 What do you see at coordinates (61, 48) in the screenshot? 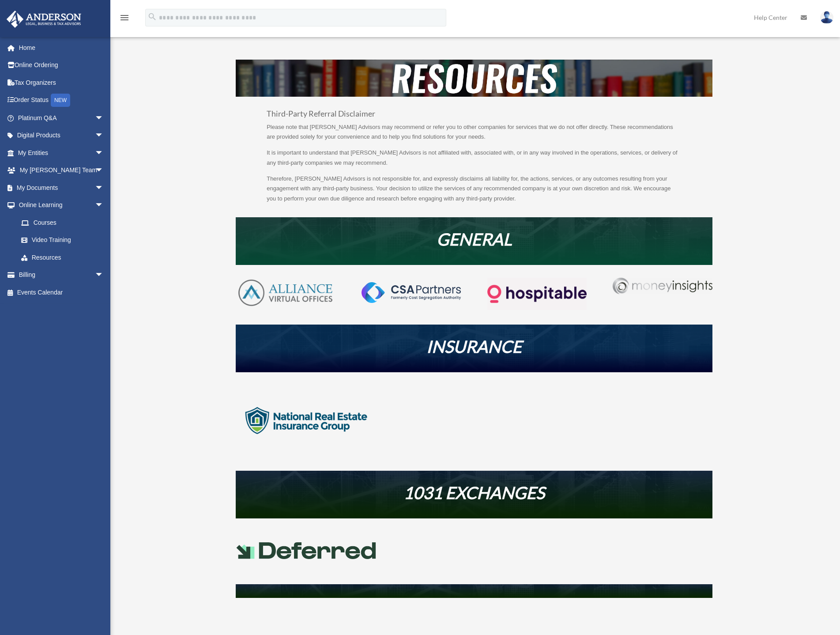
I see `a: Home` at bounding box center [61, 48].